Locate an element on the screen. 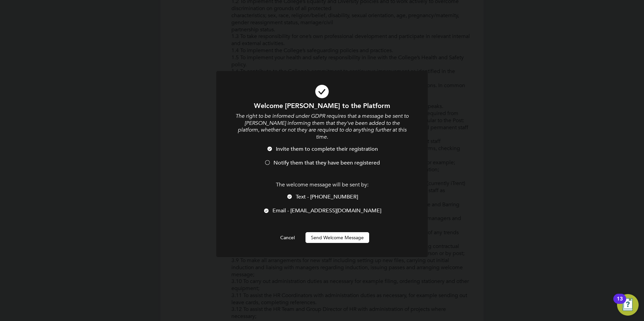 This screenshot has width=644, height=321. p: The welcome message will be sent by: is located at coordinates (322, 185).